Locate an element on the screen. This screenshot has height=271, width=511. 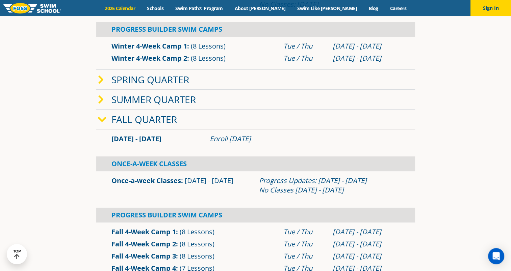
a: Blog is located at coordinates (373, 8).